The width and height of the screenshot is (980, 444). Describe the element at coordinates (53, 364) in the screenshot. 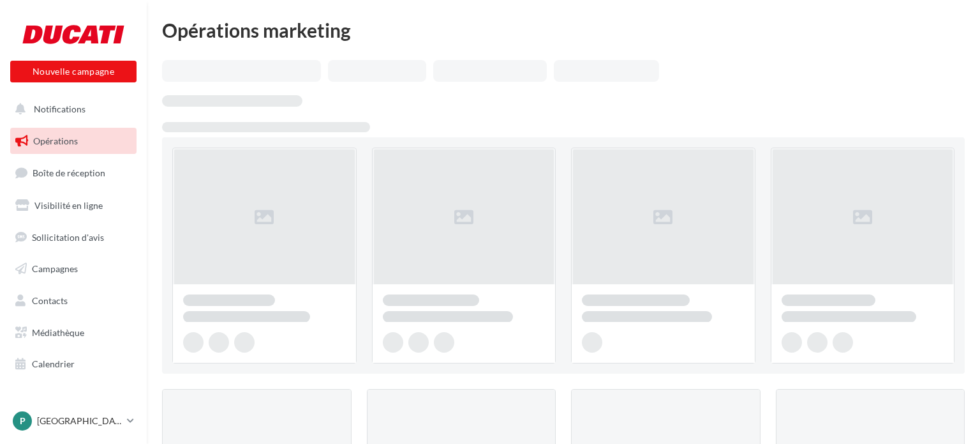

I see `span: Calendrier` at that location.